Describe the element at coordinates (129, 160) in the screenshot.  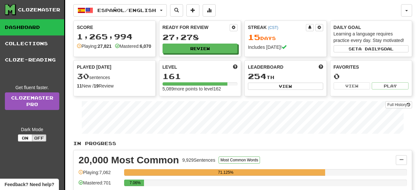
I see `div: 20,000 Most Common` at that location.